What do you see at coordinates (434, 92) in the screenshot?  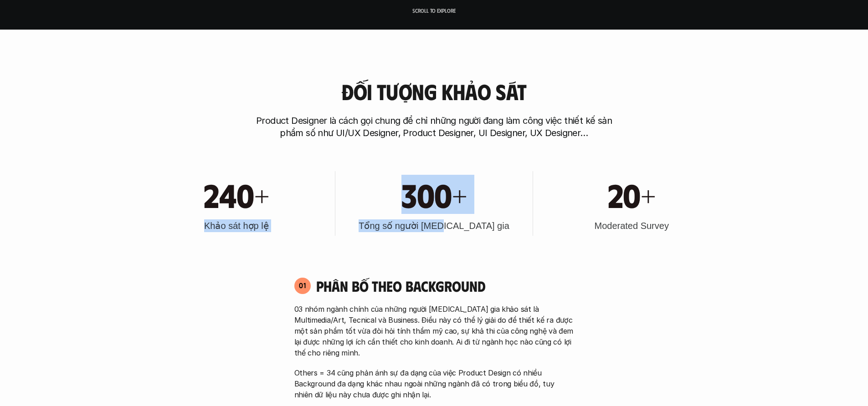 I see `h3: Đối tượng khảo sát` at bounding box center [434, 92].